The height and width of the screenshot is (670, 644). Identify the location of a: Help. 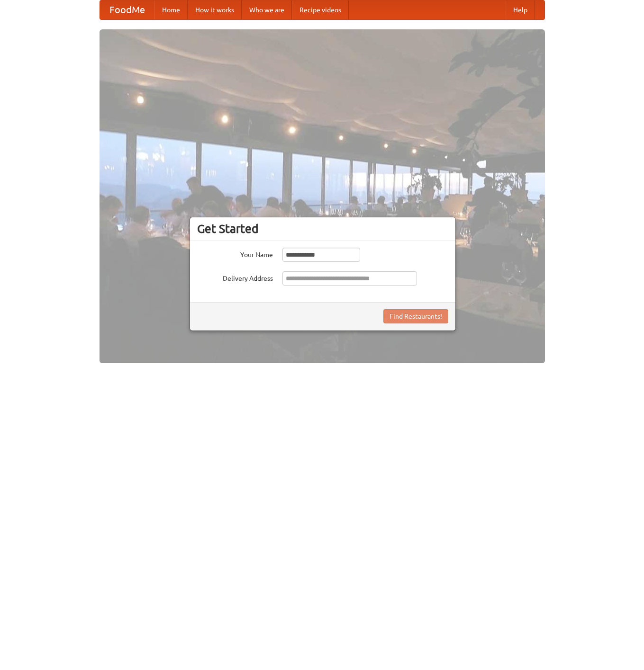
(520, 10).